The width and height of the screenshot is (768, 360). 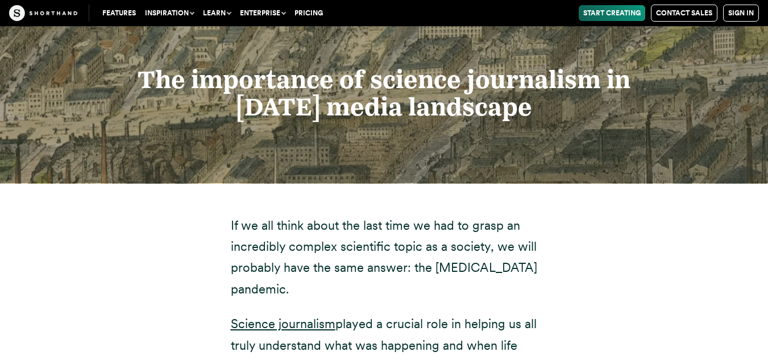 What do you see at coordinates (263, 13) in the screenshot?
I see `button: Enterprise` at bounding box center [263, 13].